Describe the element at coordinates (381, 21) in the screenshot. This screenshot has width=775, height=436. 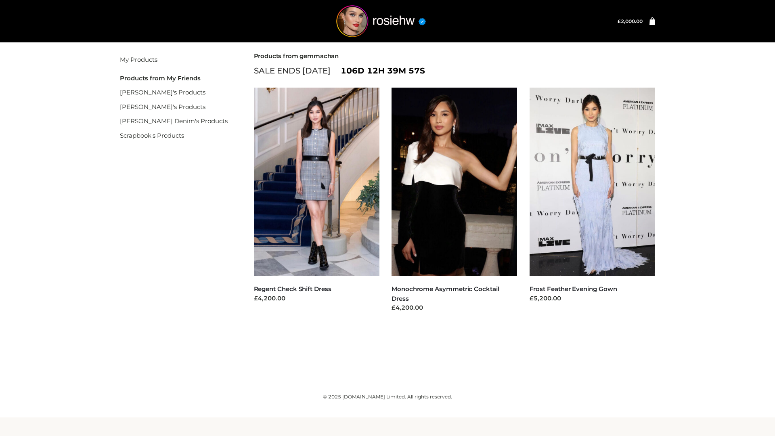
I see `a: rosiehw` at that location.